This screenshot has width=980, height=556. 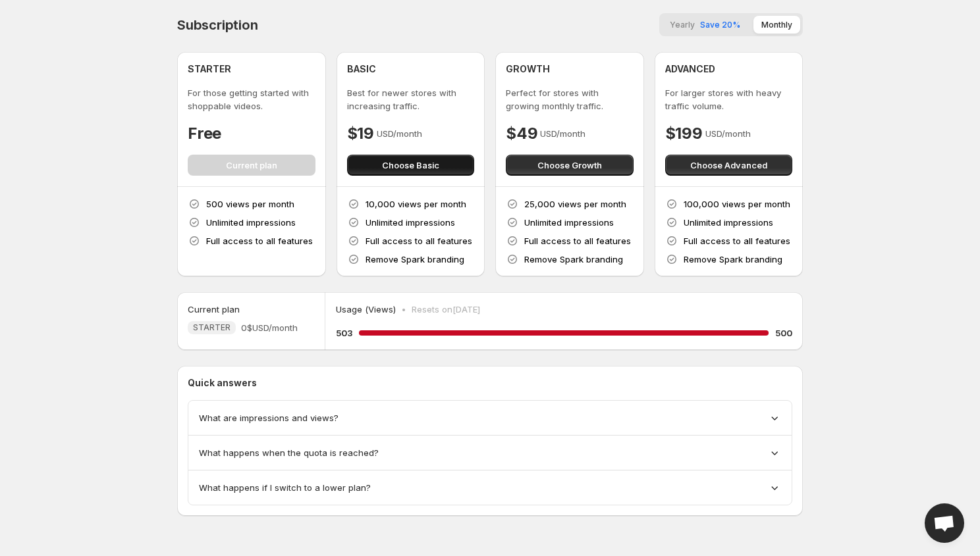 I want to click on p: Best for newer stores with increasing traffic., so click(x=411, y=99).